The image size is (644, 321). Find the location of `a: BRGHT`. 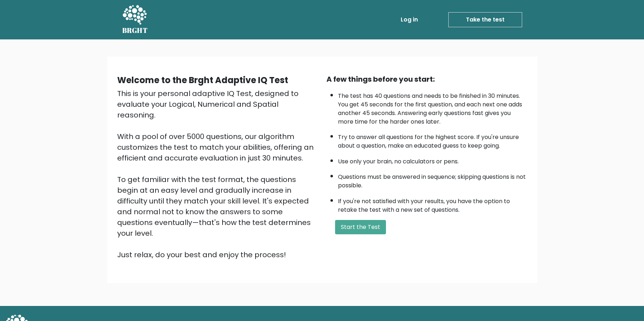

a: BRGHT is located at coordinates (135, 20).